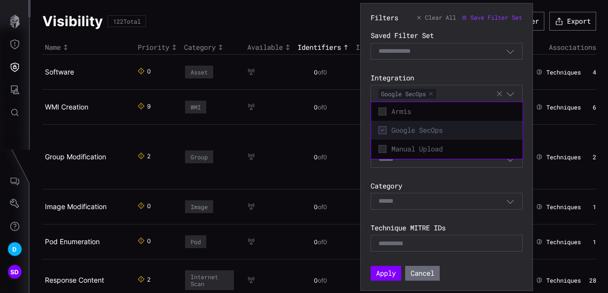 The image size is (608, 293). What do you see at coordinates (127, 21) in the screenshot?
I see `div: 122 Total` at bounding box center [127, 21].